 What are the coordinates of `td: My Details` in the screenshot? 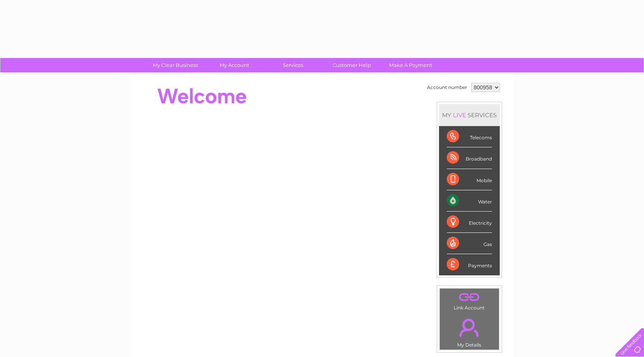 It's located at (470, 331).